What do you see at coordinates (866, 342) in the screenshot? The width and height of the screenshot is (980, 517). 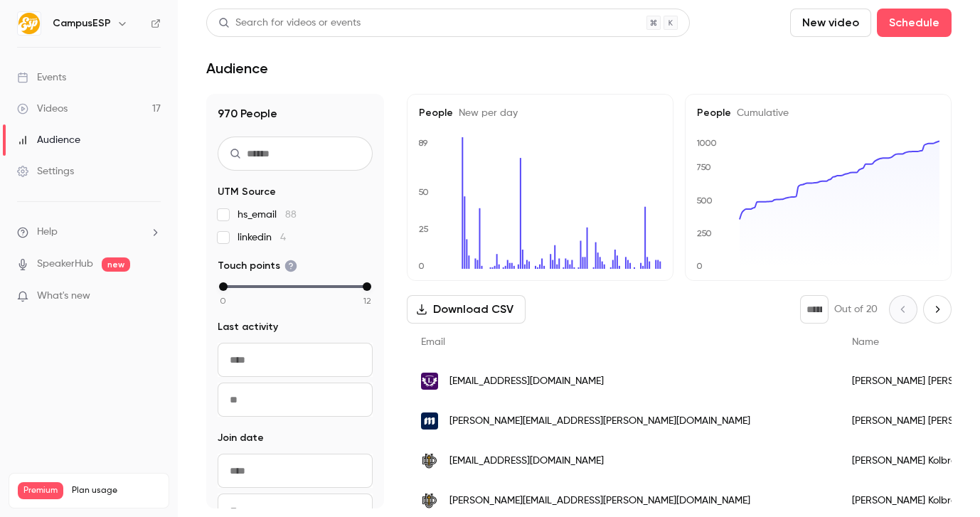 I see `span: Name` at bounding box center [866, 342].